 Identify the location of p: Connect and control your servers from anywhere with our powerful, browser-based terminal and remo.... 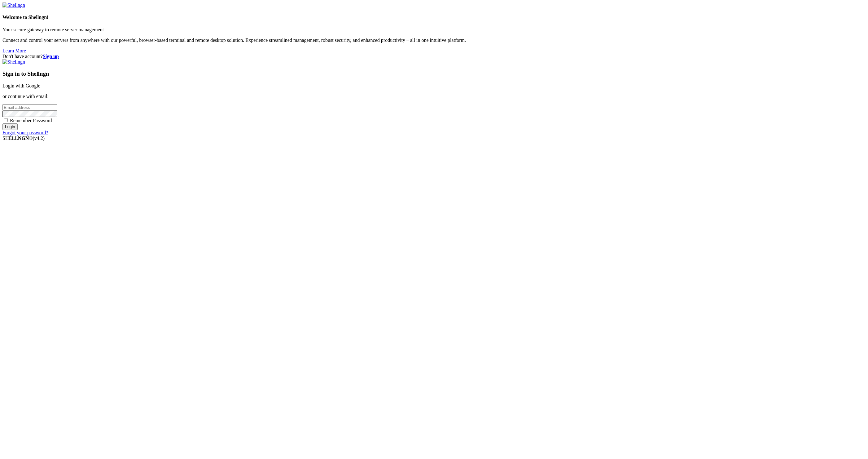
(434, 40).